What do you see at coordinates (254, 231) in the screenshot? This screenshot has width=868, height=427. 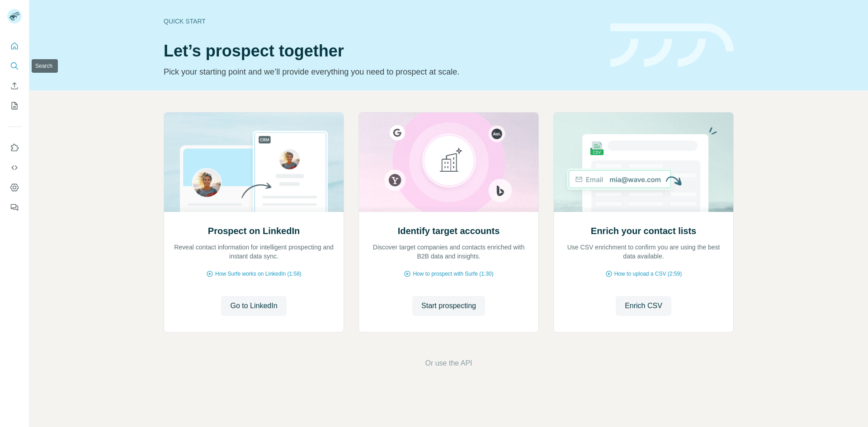 I see `h2: Prospect on LinkedIn` at bounding box center [254, 231].